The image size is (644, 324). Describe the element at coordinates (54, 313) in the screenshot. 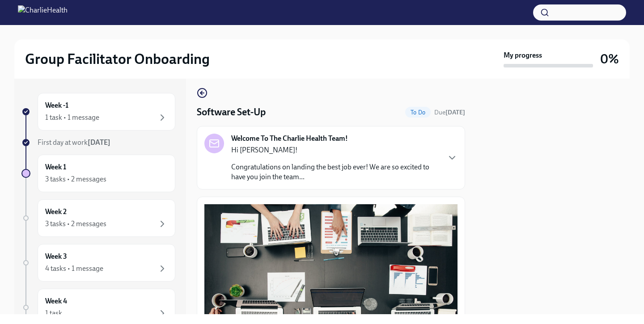

I see `div: 1 task` at that location.